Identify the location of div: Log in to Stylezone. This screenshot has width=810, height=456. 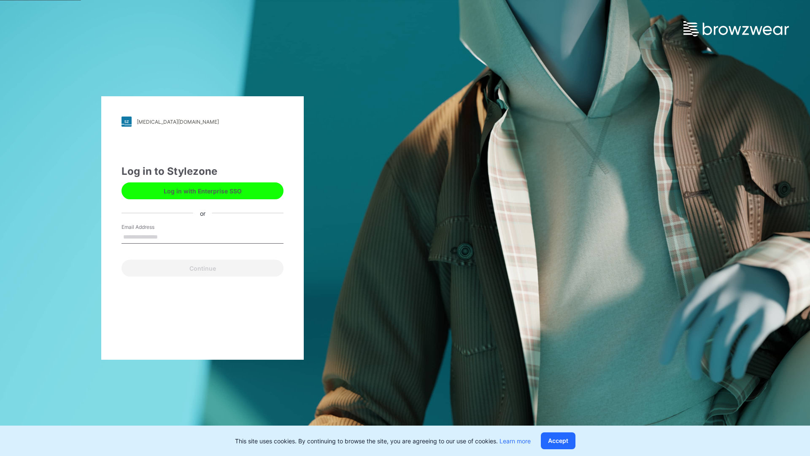
(203, 171).